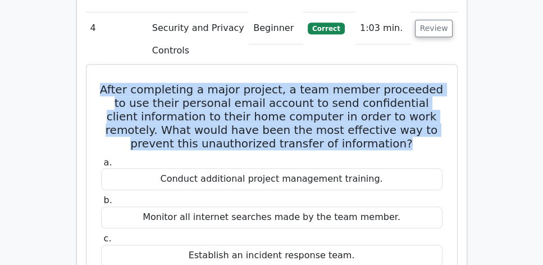 The image size is (543, 265). Describe the element at coordinates (272, 217) in the screenshot. I see `div: Monitor all internet searches made by the team member.` at that location.